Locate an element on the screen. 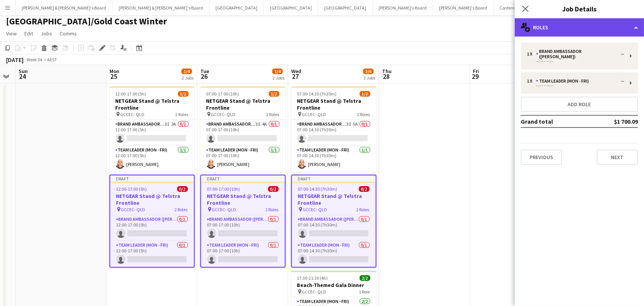  button: Next is located at coordinates (617, 157).